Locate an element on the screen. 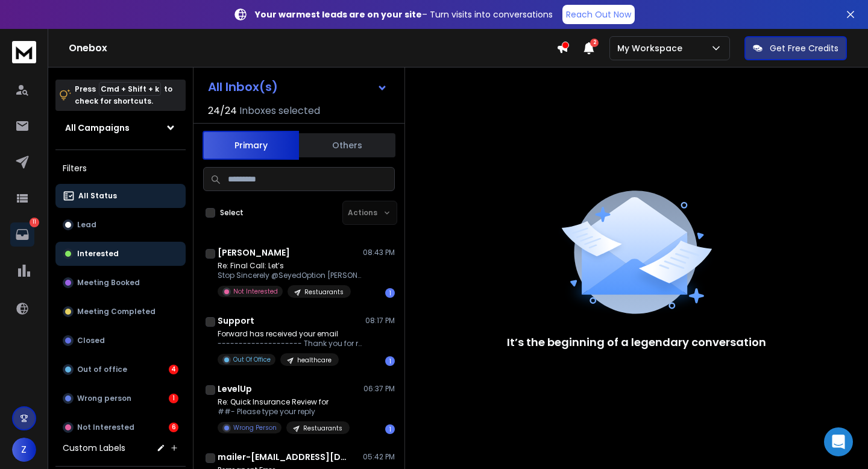  button: Interested is located at coordinates (120, 254).